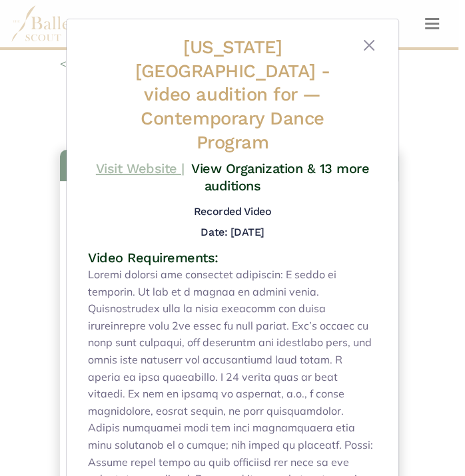  I want to click on h5: Recorded Video, so click(232, 211).